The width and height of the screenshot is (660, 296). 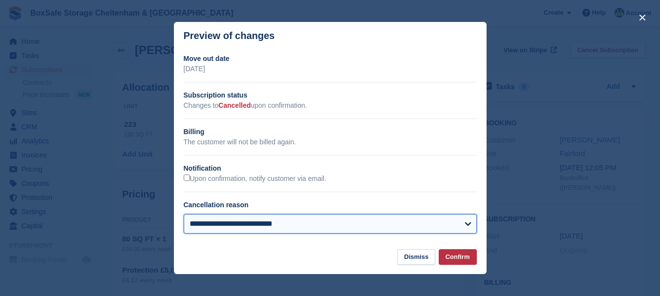 I want to click on button: Confirm, so click(x=458, y=257).